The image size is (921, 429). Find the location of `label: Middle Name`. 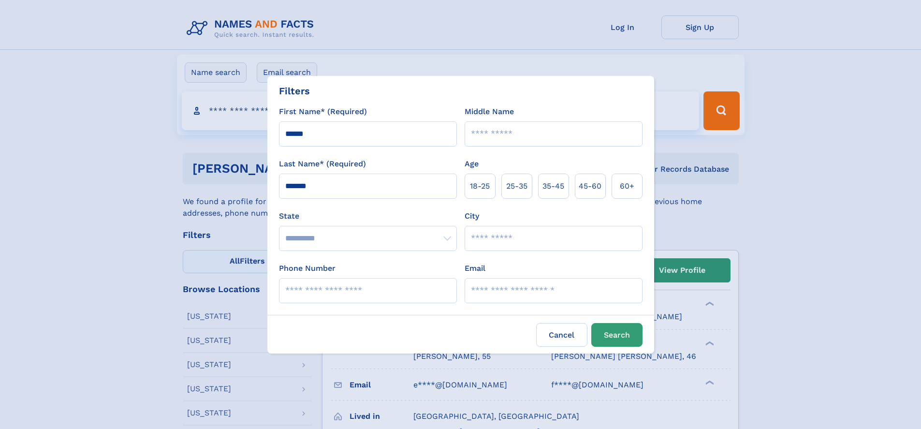

label: Middle Name is located at coordinates (489, 112).